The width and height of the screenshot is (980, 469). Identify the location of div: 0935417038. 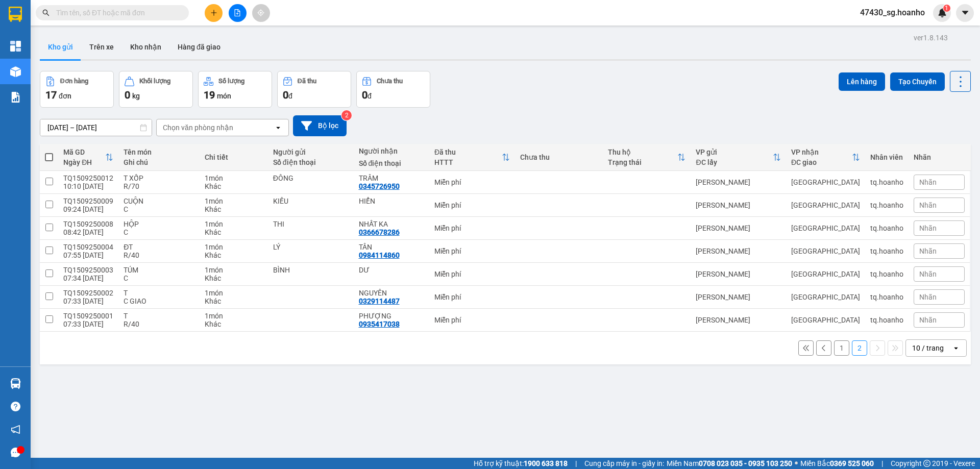
(379, 324).